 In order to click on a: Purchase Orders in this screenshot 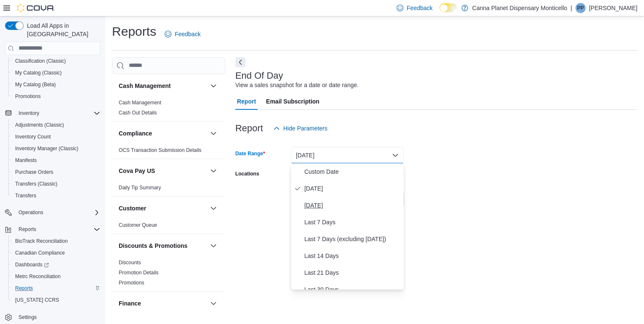, I will do `click(34, 172)`.